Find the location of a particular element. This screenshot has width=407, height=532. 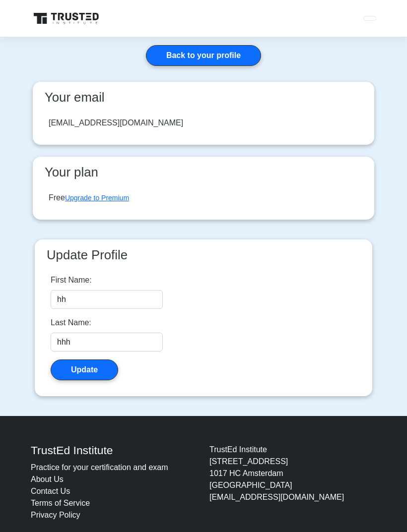

a: Privacy Policy is located at coordinates (55, 514).